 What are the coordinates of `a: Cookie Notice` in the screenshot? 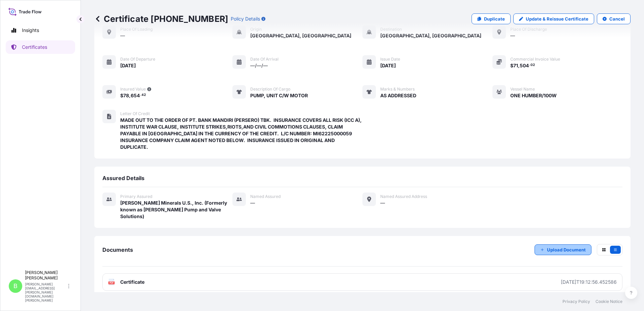 It's located at (609, 302).